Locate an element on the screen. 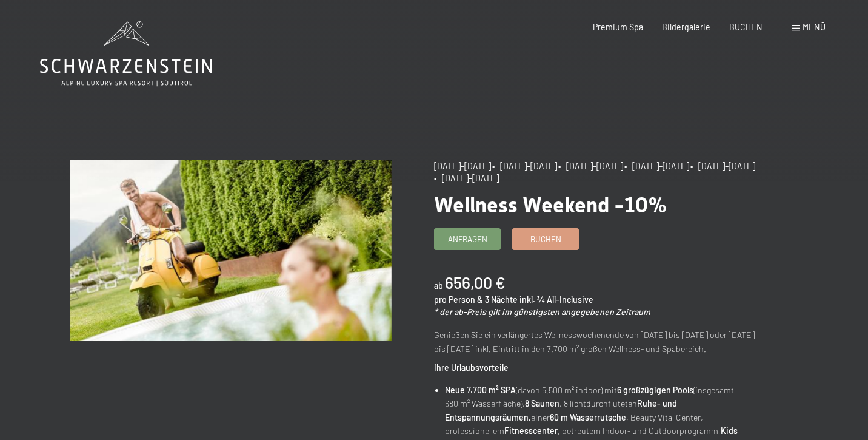  span: Bildergalerie is located at coordinates (686, 26).